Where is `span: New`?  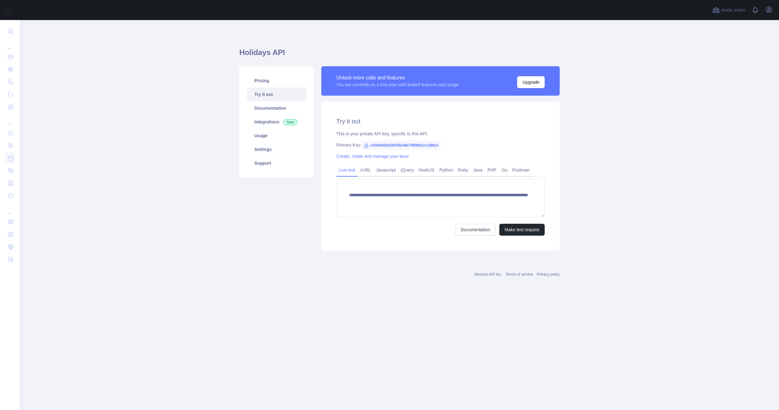 span: New is located at coordinates (290, 122).